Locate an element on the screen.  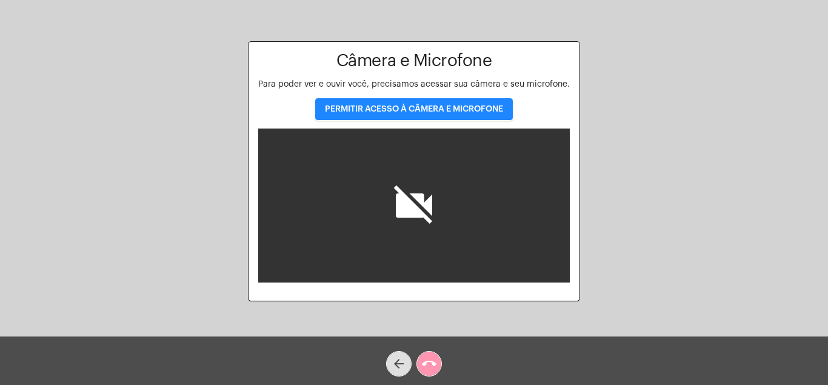
h1: Câmera e Microfone is located at coordinates (414, 61).